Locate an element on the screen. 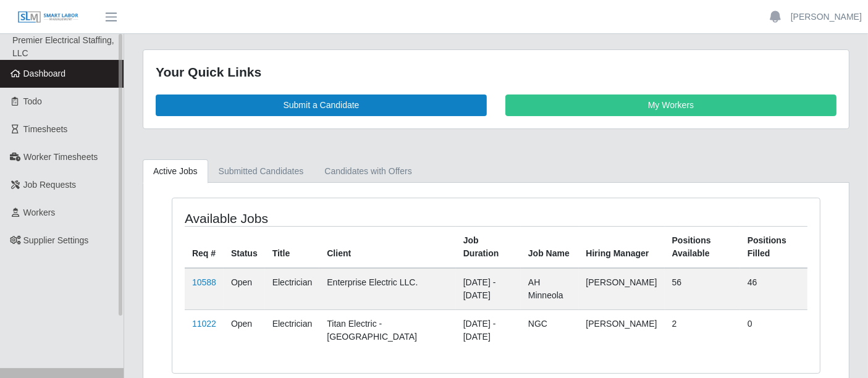 This screenshot has width=868, height=378. span: Todo is located at coordinates (33, 101).